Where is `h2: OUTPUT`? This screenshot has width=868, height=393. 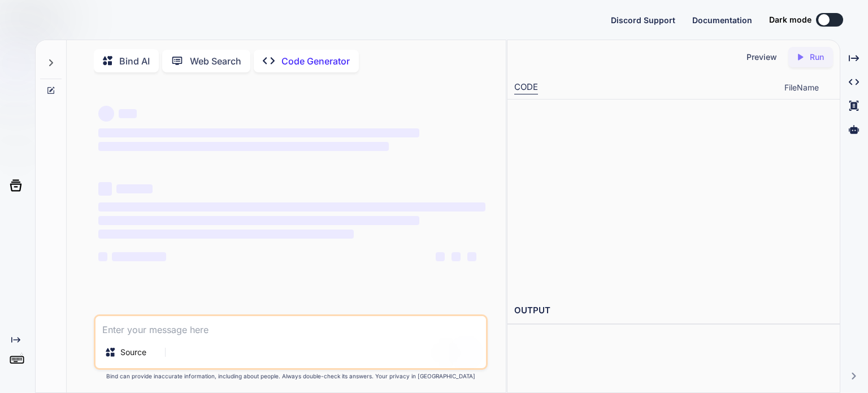 h2: OUTPUT is located at coordinates (674, 311).